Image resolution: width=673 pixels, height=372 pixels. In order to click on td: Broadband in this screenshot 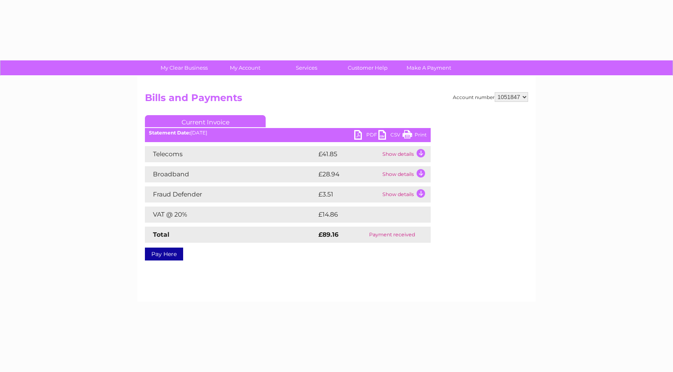, I will do `click(231, 174)`.